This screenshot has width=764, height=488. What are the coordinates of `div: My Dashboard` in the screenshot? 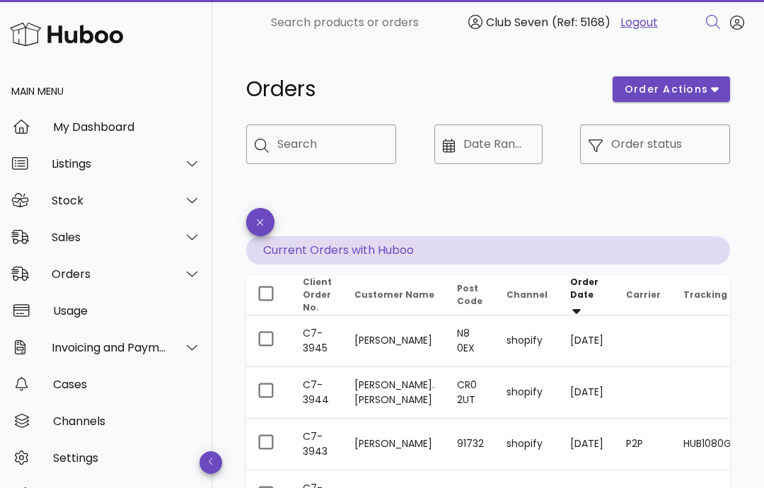 It's located at (127, 127).